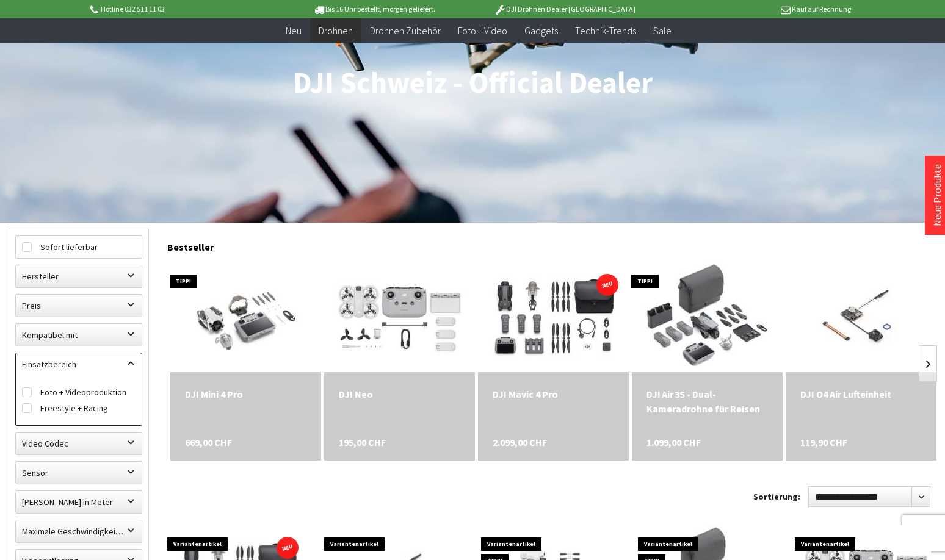 This screenshot has width=945, height=560. I want to click on span: 1.099,00 CHF, so click(674, 443).